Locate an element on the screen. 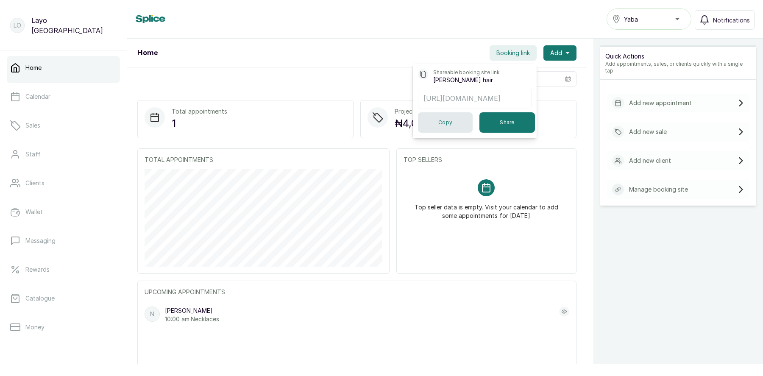 Image resolution: width=763 pixels, height=376 pixels. a: Sales is located at coordinates (63, 126).